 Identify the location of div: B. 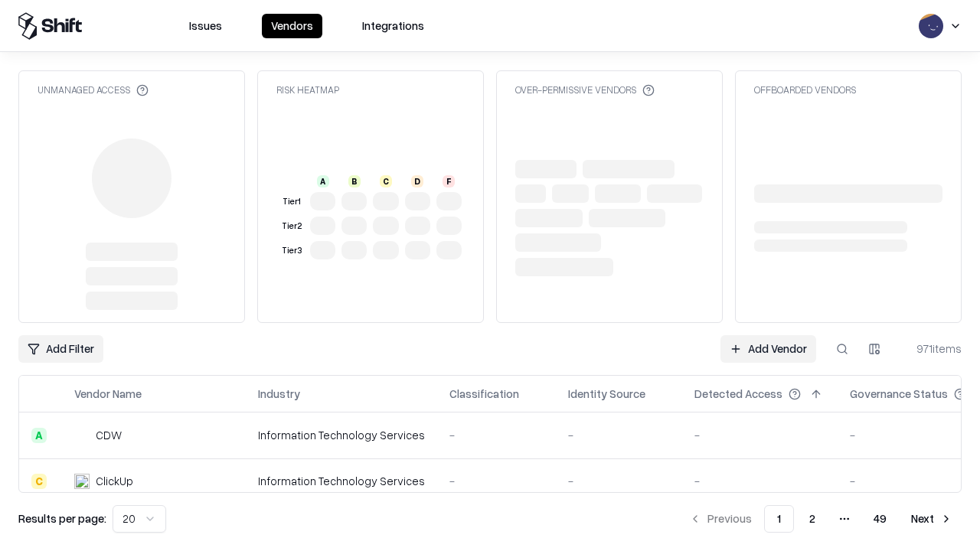
(354, 182).